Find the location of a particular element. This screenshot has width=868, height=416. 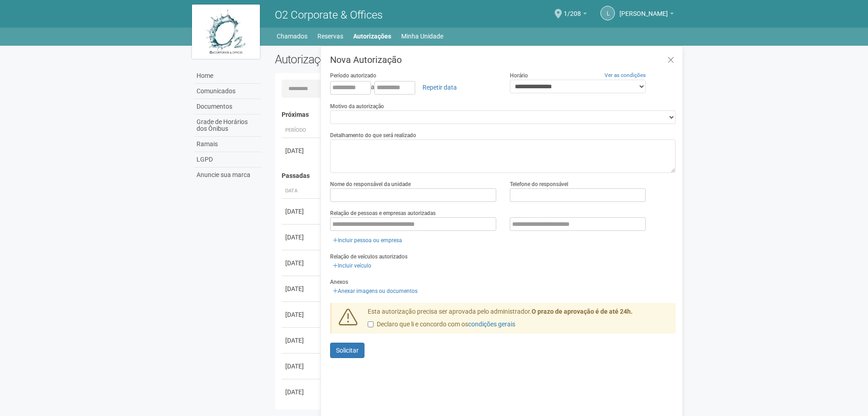

label: Relação de pessoas e empresas autorizadas is located at coordinates (382, 213).